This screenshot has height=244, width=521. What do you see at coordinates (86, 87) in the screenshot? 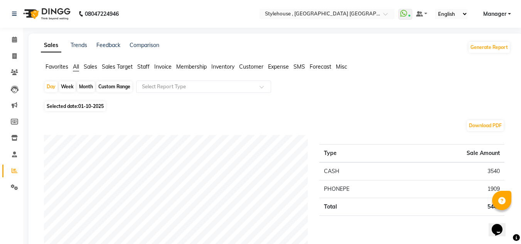
I see `div: Month` at bounding box center [86, 87].